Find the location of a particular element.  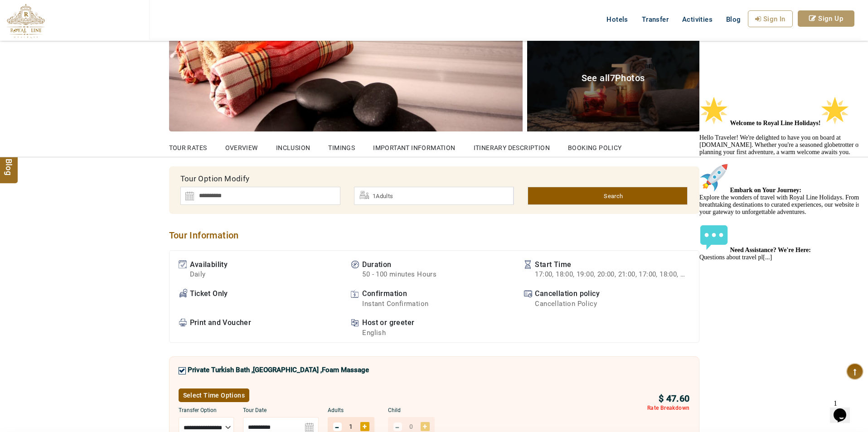

a: Hotels is located at coordinates (617, 20).